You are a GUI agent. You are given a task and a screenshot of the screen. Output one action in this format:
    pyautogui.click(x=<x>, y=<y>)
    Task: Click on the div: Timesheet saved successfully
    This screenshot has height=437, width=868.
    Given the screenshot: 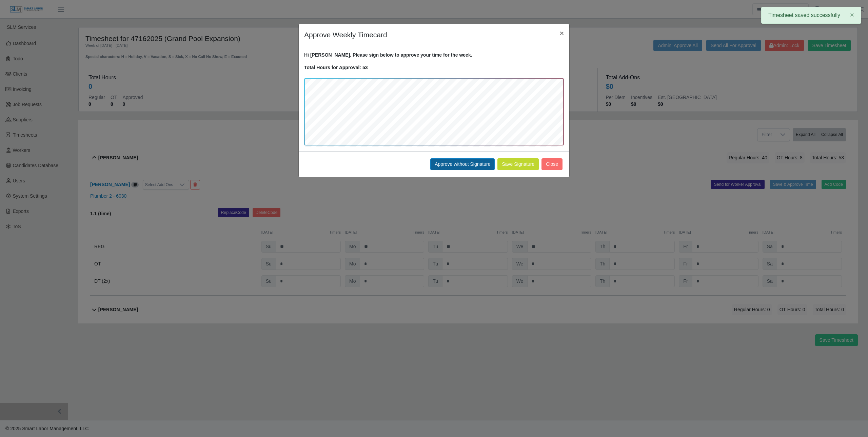 What is the action you would take?
    pyautogui.click(x=811, y=16)
    